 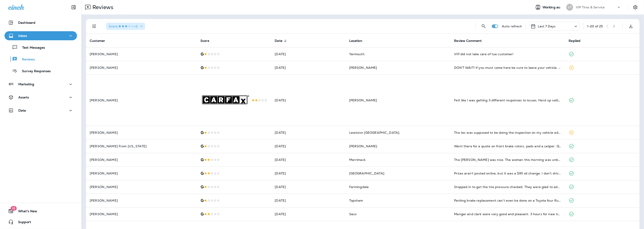 What do you see at coordinates (26, 84) in the screenshot?
I see `p: Marketing` at bounding box center [26, 84].